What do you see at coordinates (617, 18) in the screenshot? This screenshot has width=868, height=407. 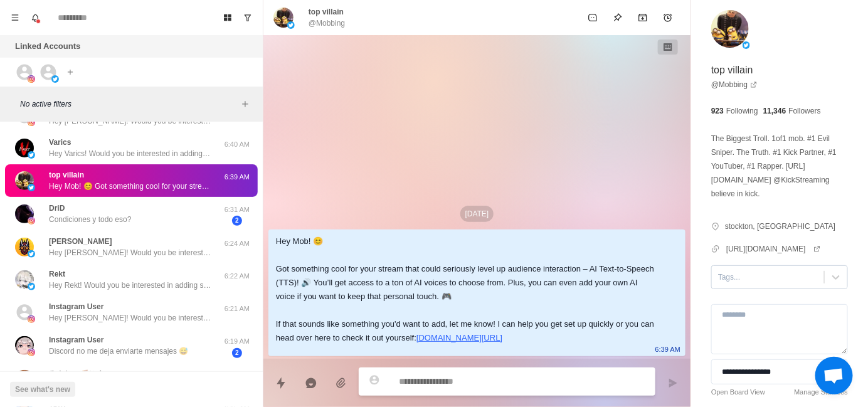 I see `button: Pin` at bounding box center [617, 18].